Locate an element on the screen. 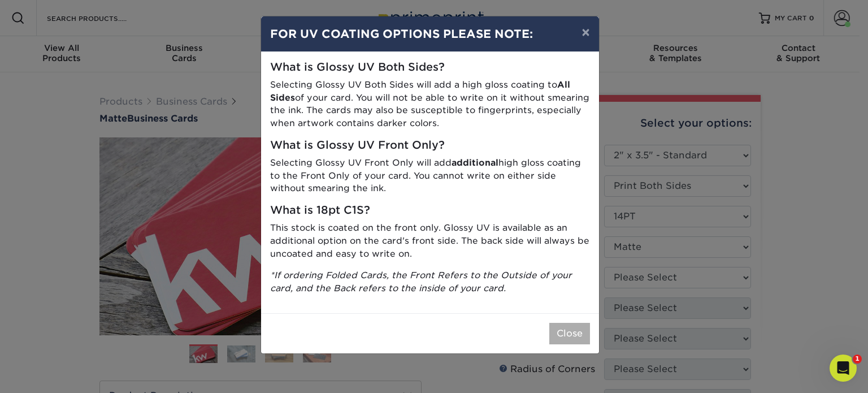 The height and width of the screenshot is (393, 868). i: *If ordering Folded Cards, the Front Refers to the Outside of your card, and the Back refers to t... is located at coordinates (421, 282).